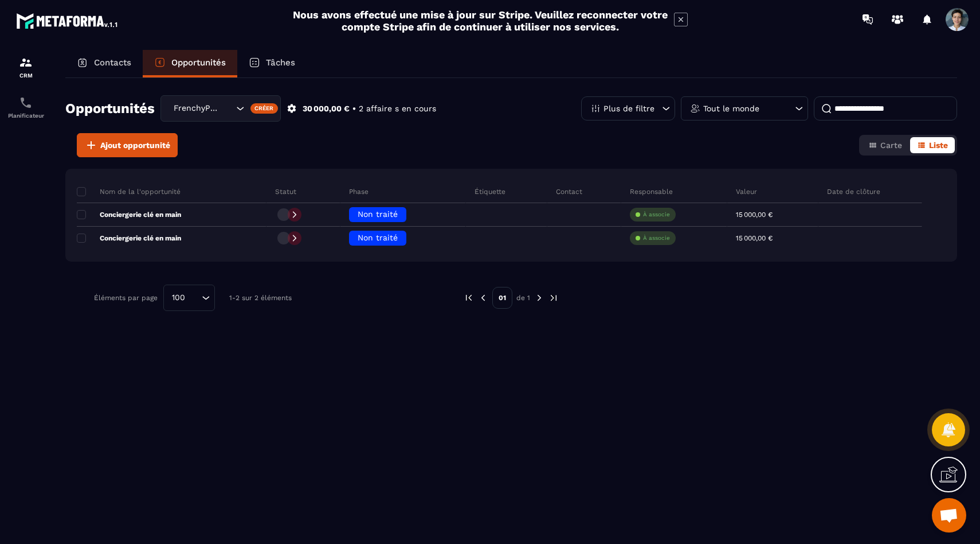 The height and width of the screenshot is (544, 980). What do you see at coordinates (26, 115) in the screenshot?
I see `p: Planificateur` at bounding box center [26, 115].